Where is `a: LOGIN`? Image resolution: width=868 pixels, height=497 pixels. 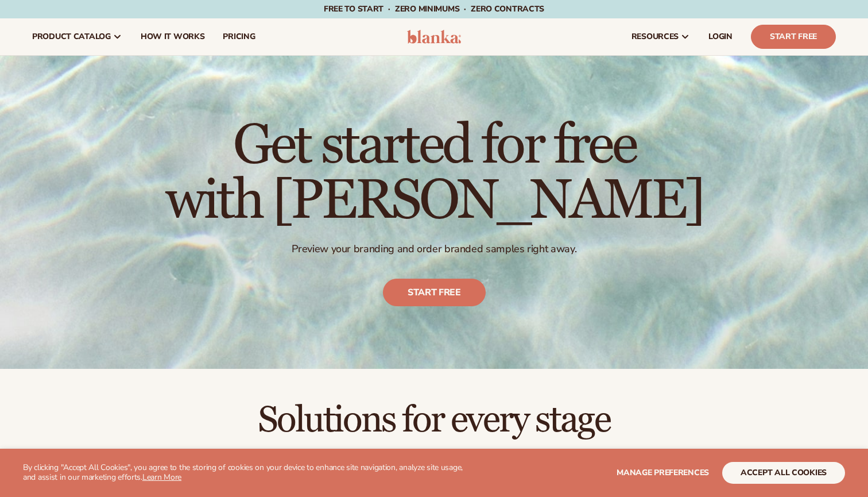 a: LOGIN is located at coordinates (720, 37).